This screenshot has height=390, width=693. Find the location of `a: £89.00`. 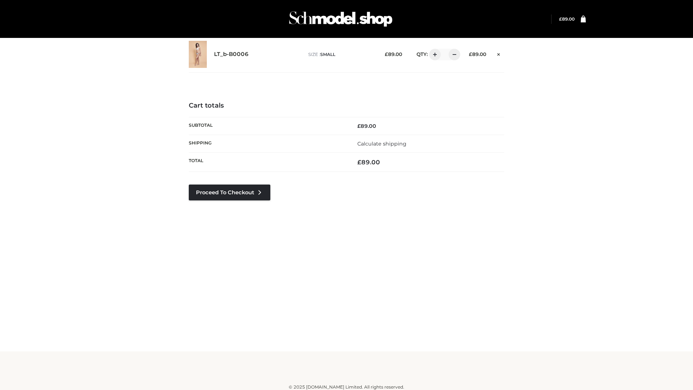

a: £89.00 is located at coordinates (567, 19).